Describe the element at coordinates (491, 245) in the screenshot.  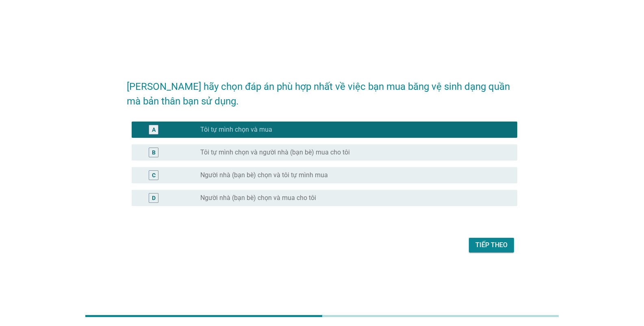
I see `div: Tiếp theo` at that location.